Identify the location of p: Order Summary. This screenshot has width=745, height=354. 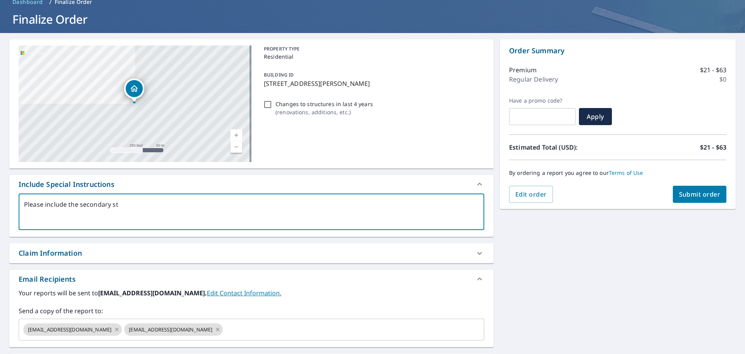
(618, 50).